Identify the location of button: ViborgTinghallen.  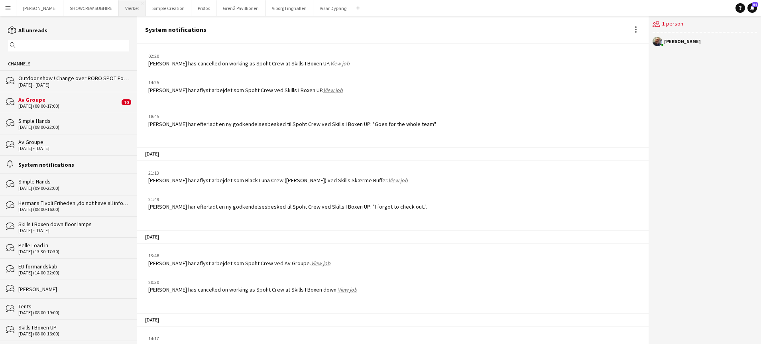
(289, 8).